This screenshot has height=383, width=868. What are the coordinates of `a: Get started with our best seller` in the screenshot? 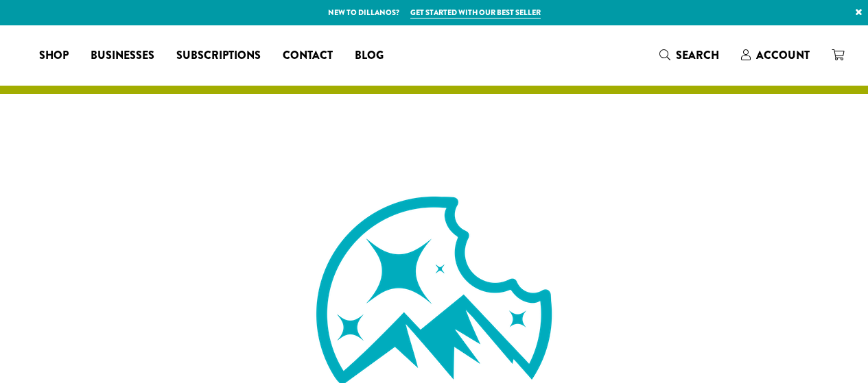 It's located at (476, 12).